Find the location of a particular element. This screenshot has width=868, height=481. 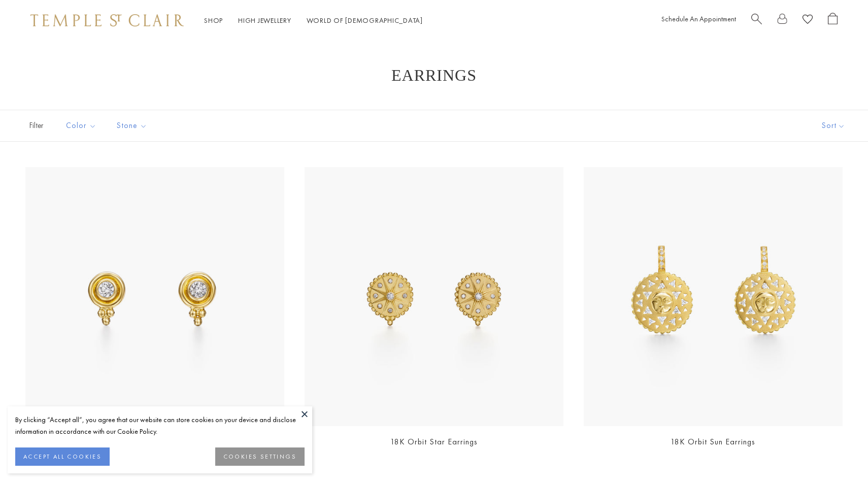

a: View Wishlist is located at coordinates (808, 20).